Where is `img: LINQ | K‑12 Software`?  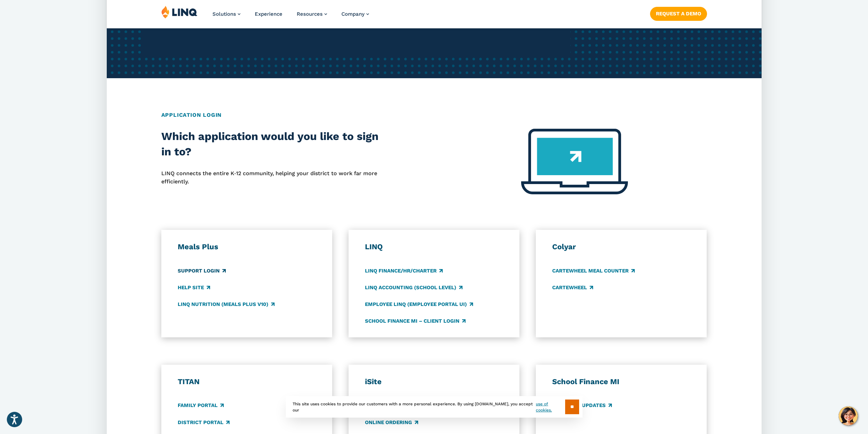 img: LINQ | K‑12 Software is located at coordinates (179, 12).